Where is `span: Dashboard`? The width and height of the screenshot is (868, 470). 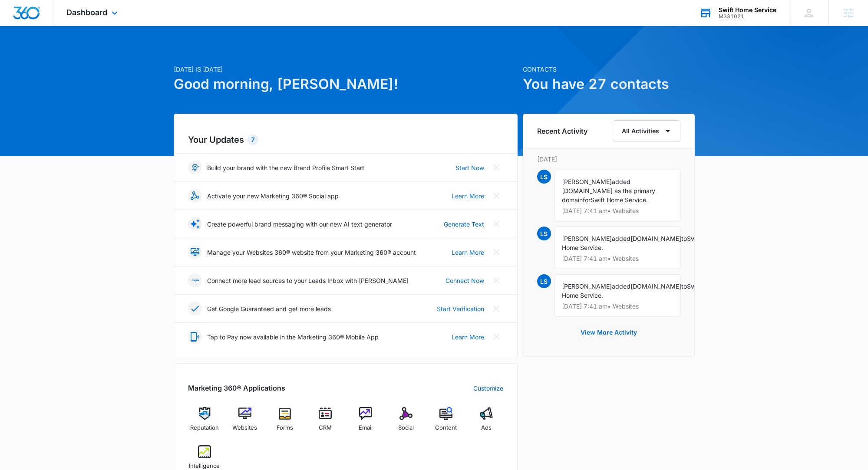 span: Dashboard is located at coordinates (87, 12).